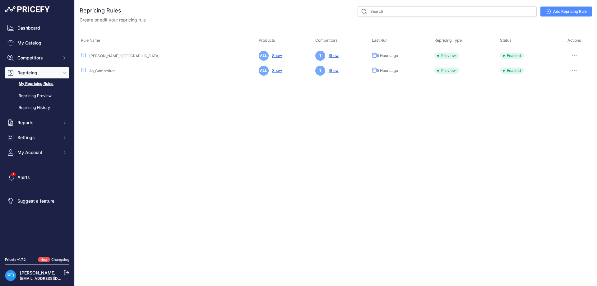 The width and height of the screenshot is (597, 286). What do you see at coordinates (380, 40) in the screenshot?
I see `span: Last Run` at bounding box center [380, 40].